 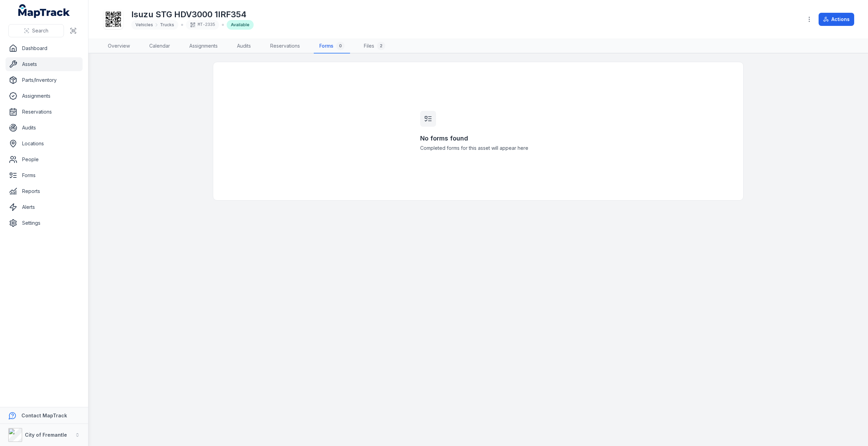 I want to click on div: 0, so click(x=340, y=46).